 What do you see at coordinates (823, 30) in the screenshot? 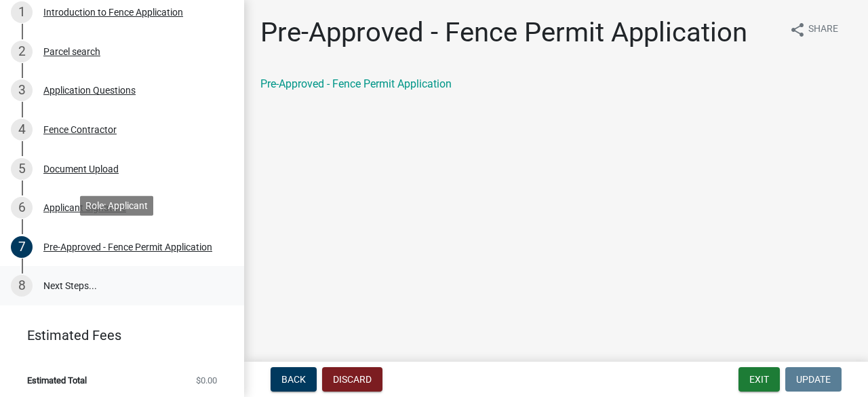
I see `span: Share` at bounding box center [823, 30].